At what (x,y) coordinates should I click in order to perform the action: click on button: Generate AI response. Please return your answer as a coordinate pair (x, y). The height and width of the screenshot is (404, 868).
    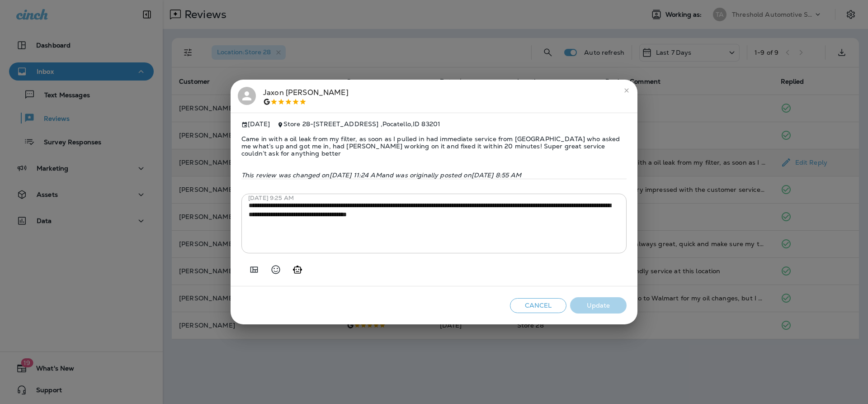
    Looking at the image, I should click on (297, 270).